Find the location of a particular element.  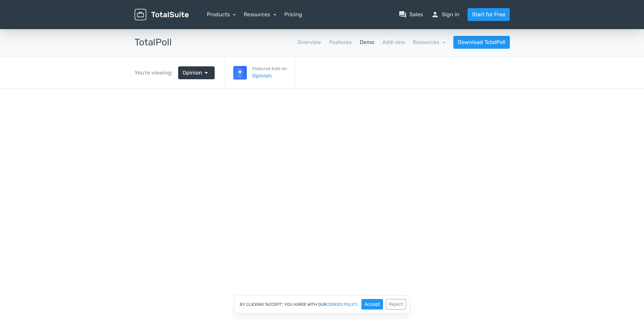

span: person is located at coordinates (435, 15).